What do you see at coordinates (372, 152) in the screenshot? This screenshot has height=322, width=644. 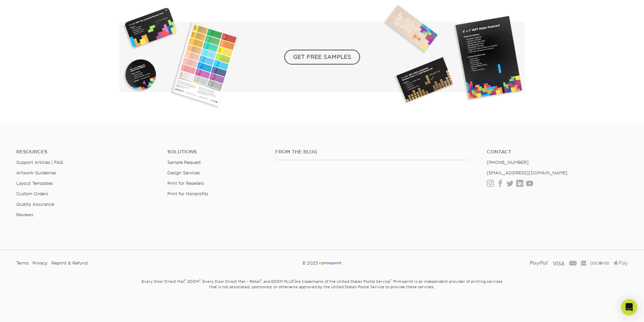 I see `h4: From the Blog` at bounding box center [372, 152].